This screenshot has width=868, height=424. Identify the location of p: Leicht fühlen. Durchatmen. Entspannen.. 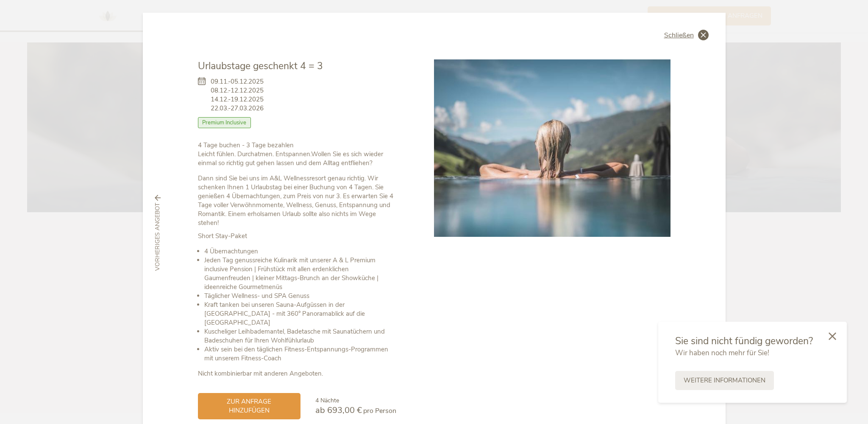
(297, 154).